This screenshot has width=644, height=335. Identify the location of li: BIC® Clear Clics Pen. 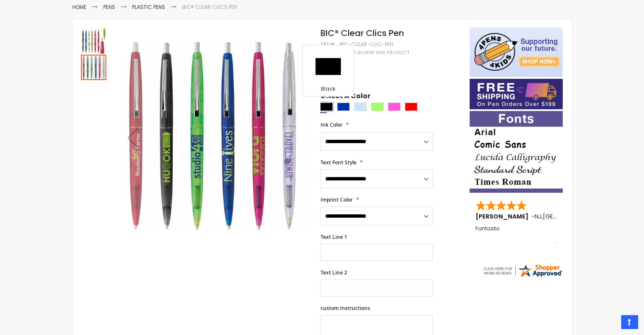
(210, 7).